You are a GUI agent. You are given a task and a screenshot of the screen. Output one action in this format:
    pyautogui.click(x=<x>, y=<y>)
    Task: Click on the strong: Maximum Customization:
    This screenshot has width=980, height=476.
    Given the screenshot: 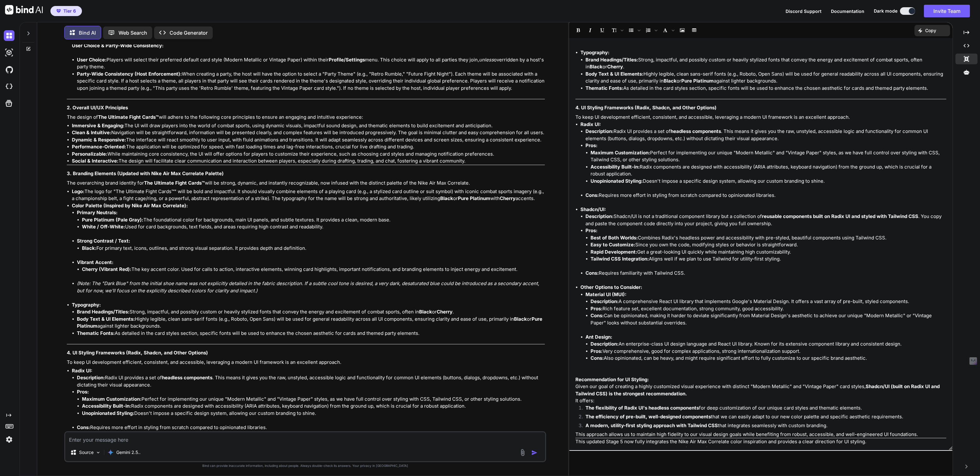 What is the action you would take?
    pyautogui.click(x=620, y=152)
    